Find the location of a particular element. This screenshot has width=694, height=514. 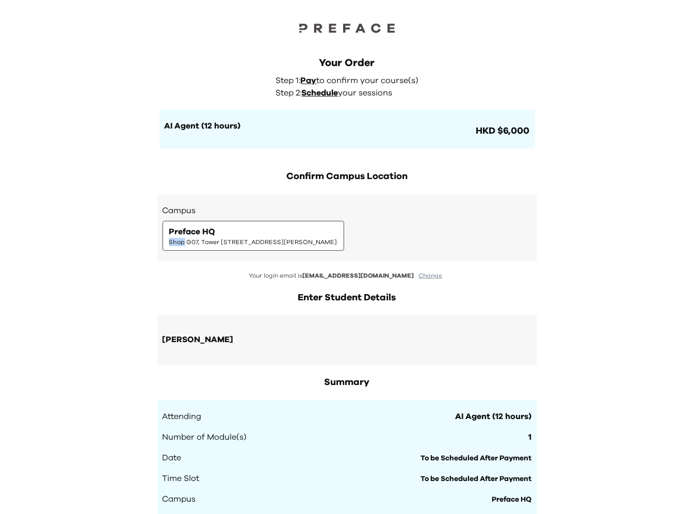

div: Your Order is located at coordinates (348, 63).